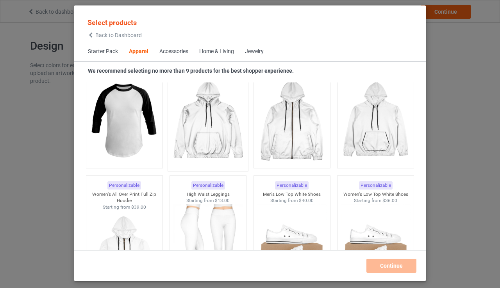 The image size is (500, 288). I want to click on div: Jewelry, so click(254, 52).